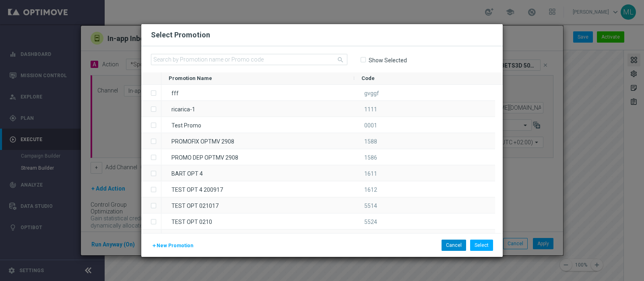  I want to click on input: Search by Promotion name or Promo code, so click(249, 60).